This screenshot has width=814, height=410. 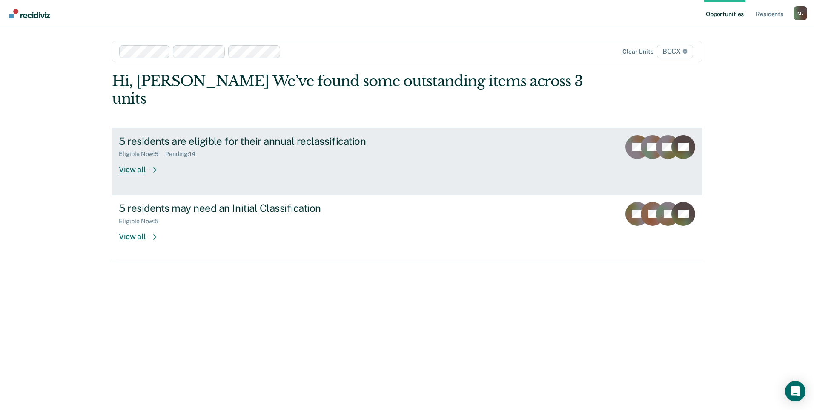 What do you see at coordinates (268, 141) in the screenshot?
I see `div: 5 residents are eligible for their annual reclassification` at bounding box center [268, 141].